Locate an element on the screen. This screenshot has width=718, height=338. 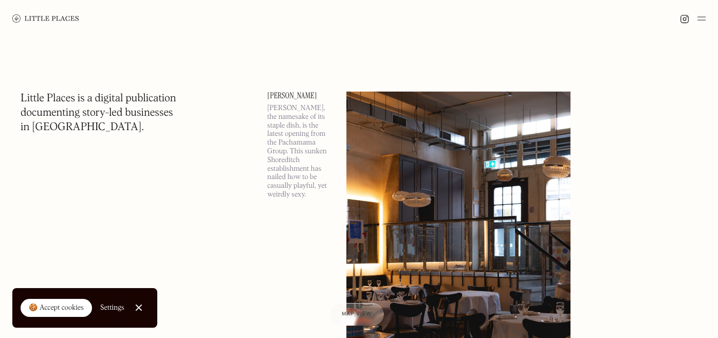
div: Settings is located at coordinates (112, 307).